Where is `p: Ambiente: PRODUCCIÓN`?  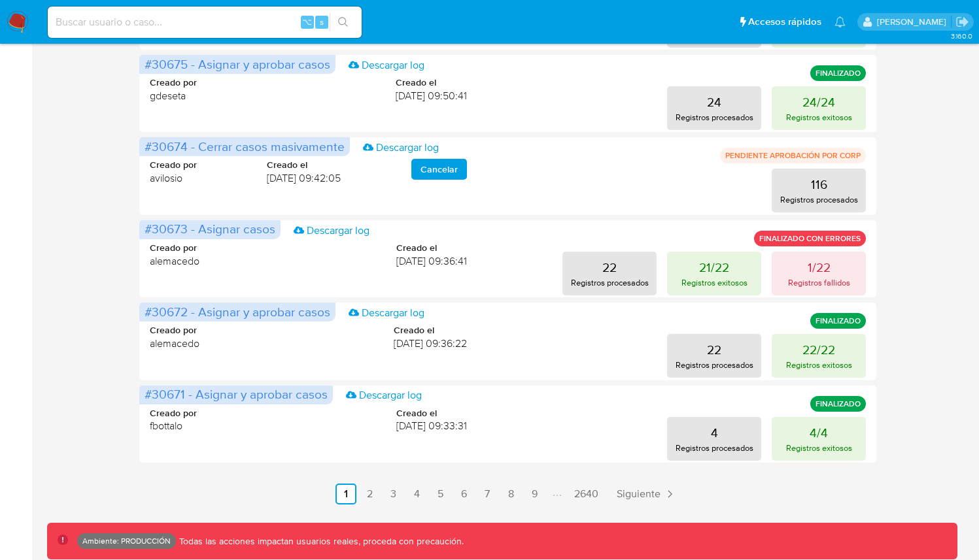
p: Ambiente: PRODUCCIÓN is located at coordinates (126, 541).